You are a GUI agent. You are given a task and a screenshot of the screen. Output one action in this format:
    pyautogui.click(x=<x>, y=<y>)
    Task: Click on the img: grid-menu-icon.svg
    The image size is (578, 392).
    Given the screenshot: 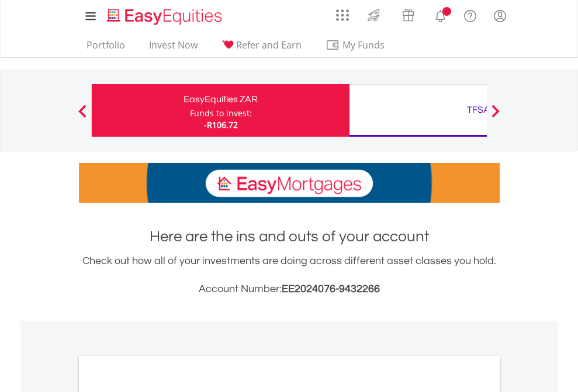 What is the action you would take?
    pyautogui.click(x=342, y=15)
    